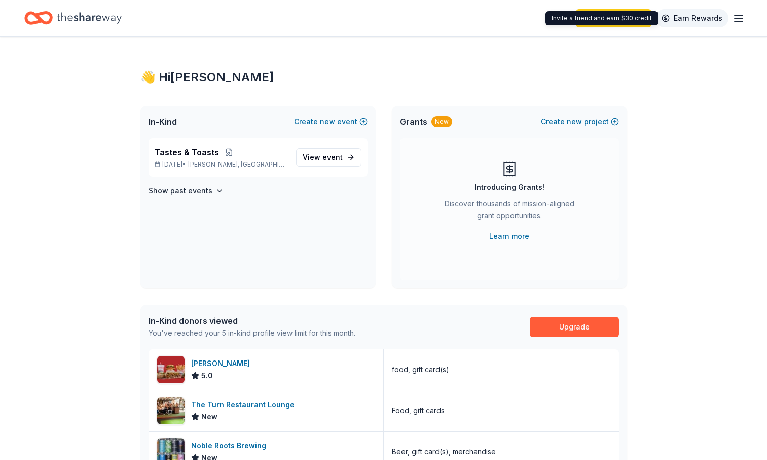 The height and width of the screenshot is (460, 767). What do you see at coordinates (510, 187) in the screenshot?
I see `div: Introducing Grants!` at bounding box center [510, 187].